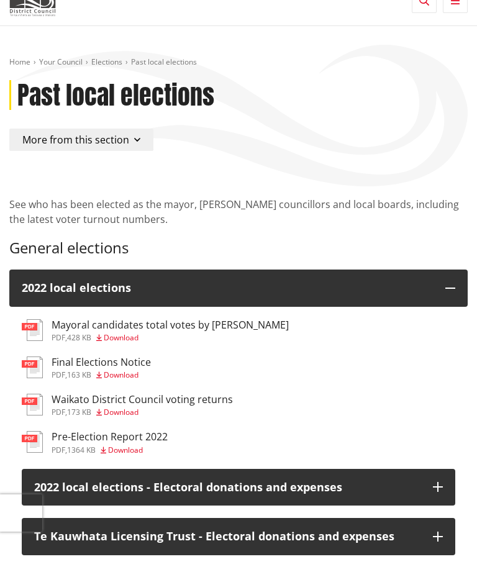 This screenshot has width=477, height=572. Describe the element at coordinates (238, 537) in the screenshot. I see `button: Te Kauwhata Licensing Trust - Electoral donations and expenses` at that location.